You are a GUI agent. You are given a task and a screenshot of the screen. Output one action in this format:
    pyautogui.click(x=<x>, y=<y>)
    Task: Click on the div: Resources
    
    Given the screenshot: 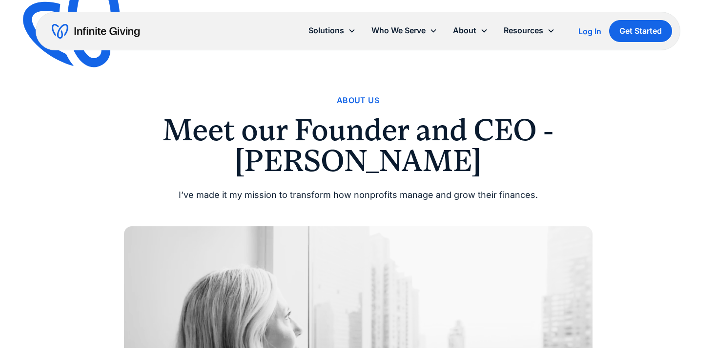 What is the action you would take?
    pyautogui.click(x=523, y=30)
    